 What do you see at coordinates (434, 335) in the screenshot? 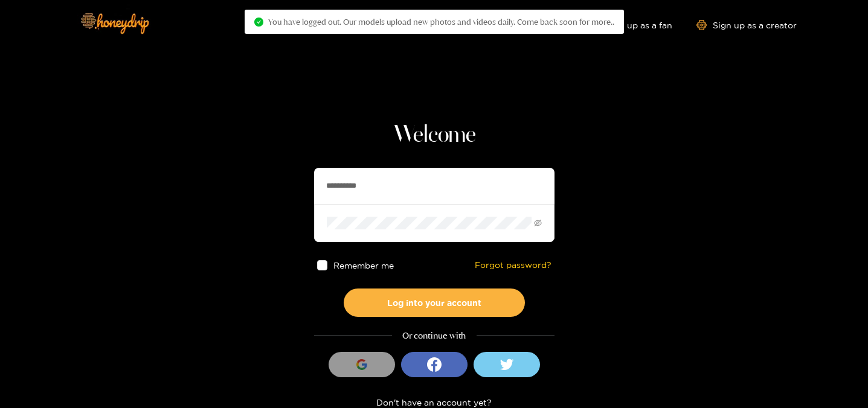
I see `div: Or continue with` at bounding box center [434, 335].